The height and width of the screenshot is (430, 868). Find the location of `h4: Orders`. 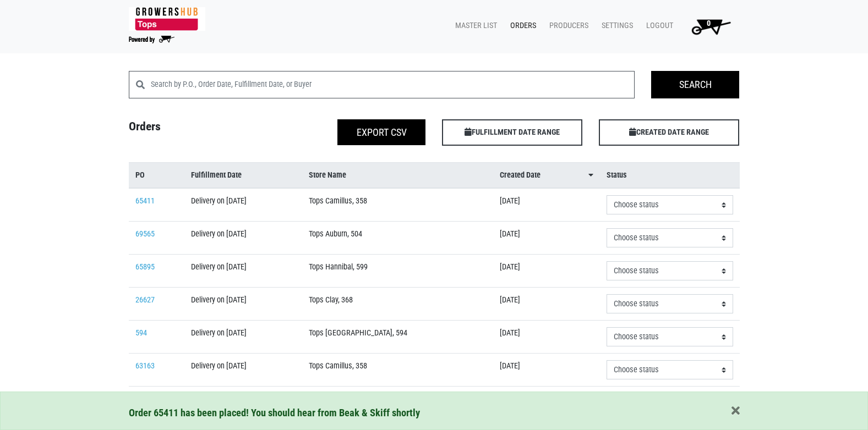

h4: Orders is located at coordinates (198, 130).